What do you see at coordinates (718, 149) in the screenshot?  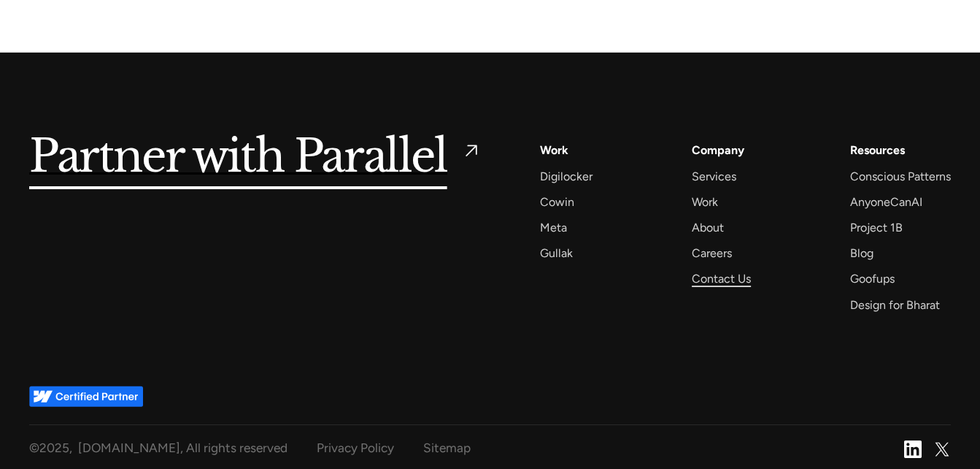 I see `a: Company` at bounding box center [718, 149].